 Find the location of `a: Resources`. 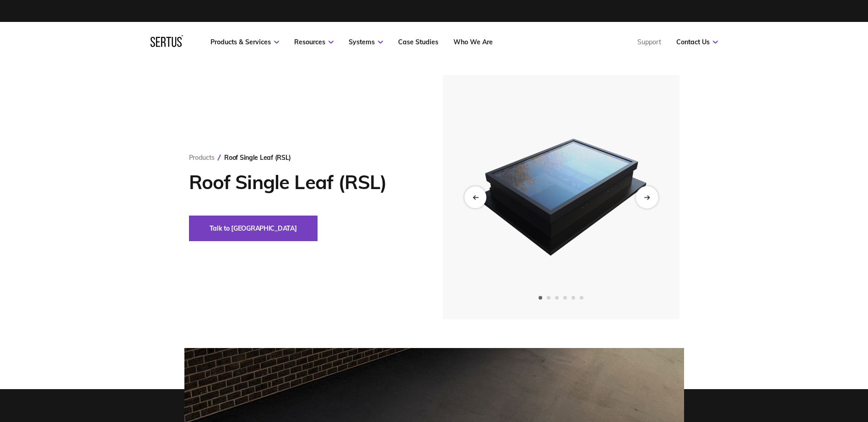

a: Resources is located at coordinates (314, 42).